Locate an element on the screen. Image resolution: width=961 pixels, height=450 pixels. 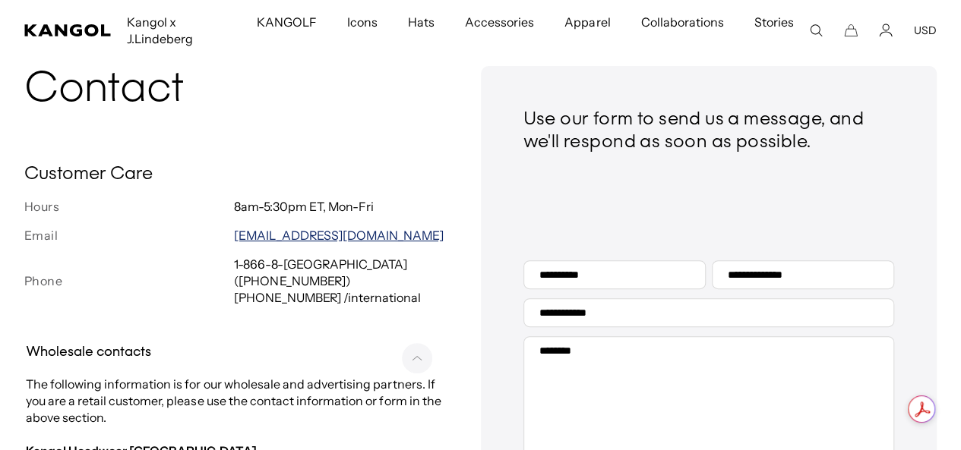
button: USD is located at coordinates (925, 30).